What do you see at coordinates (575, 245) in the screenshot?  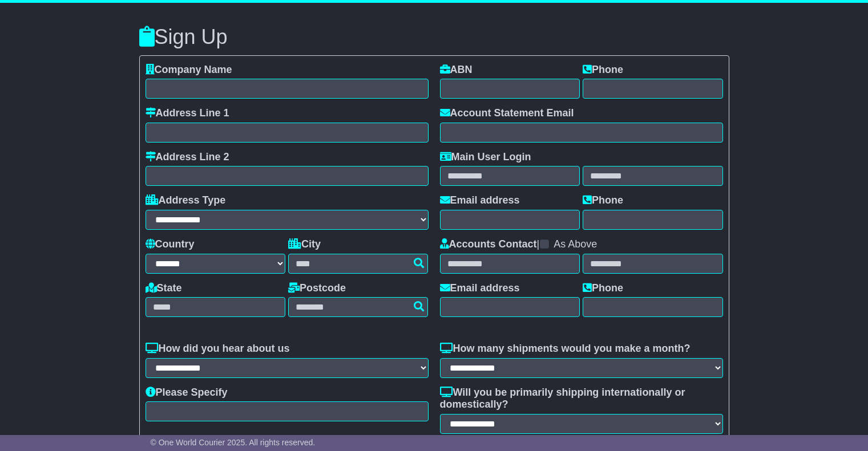 I see `label: As Above` at bounding box center [575, 245].